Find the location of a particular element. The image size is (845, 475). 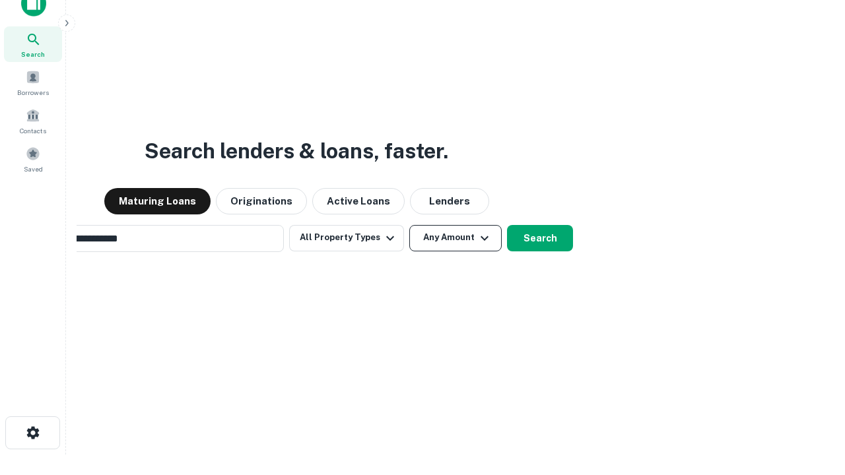

button: Any Amount is located at coordinates (456, 238).